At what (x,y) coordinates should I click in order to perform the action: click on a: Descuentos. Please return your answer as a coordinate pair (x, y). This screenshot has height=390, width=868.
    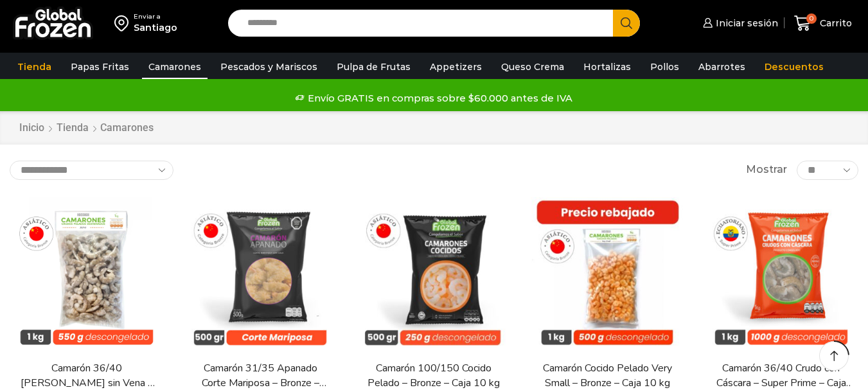
    Looking at the image, I should click on (794, 67).